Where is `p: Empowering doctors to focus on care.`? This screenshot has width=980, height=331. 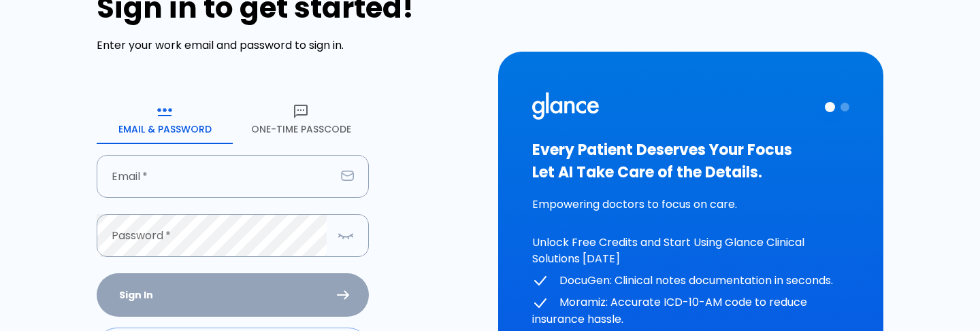
p: Empowering doctors to focus on care. is located at coordinates (691, 204).